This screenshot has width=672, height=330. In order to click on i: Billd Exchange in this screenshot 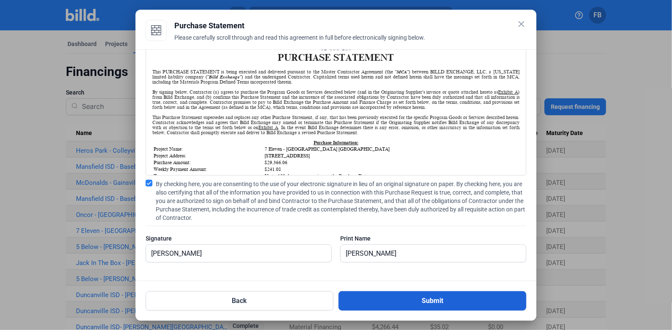, I will do `click(224, 77)`.